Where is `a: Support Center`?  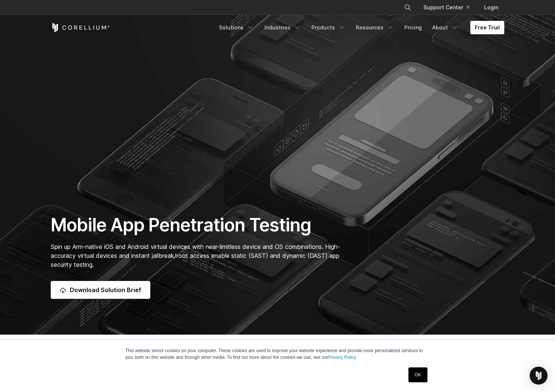
a: Support Center is located at coordinates (446, 8).